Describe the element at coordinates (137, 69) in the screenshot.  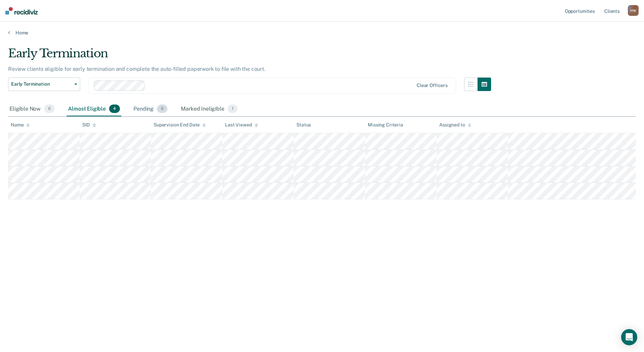
I see `p: Review clients eligible for early termination and complete the auto-filled paperwork to file with...` at that location.